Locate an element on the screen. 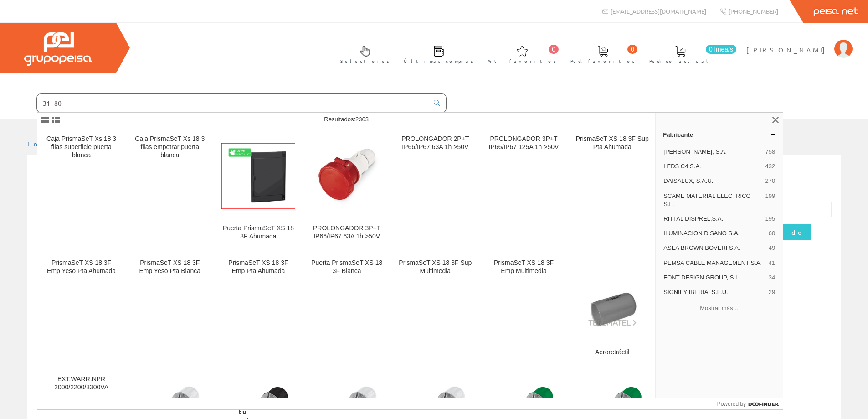 This screenshot has height=419, width=868. div: PrismaSeT XS 18 3F Emp Yeso Pta Ahumada is located at coordinates (81, 267).